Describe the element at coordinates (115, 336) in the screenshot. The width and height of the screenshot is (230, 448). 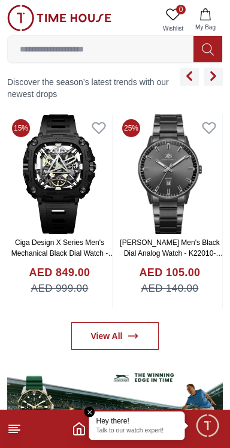
I see `a: View All` at that location.